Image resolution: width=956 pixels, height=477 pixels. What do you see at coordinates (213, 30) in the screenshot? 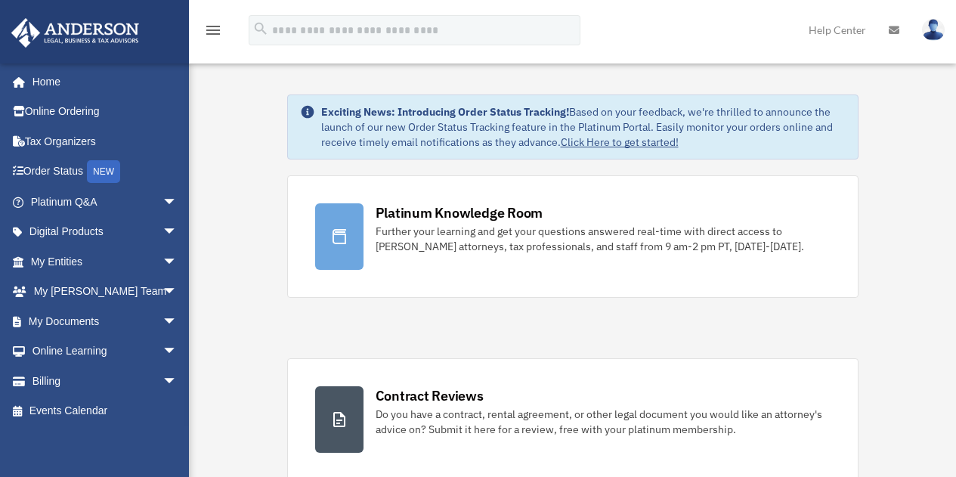
I see `i: menu` at bounding box center [213, 30].